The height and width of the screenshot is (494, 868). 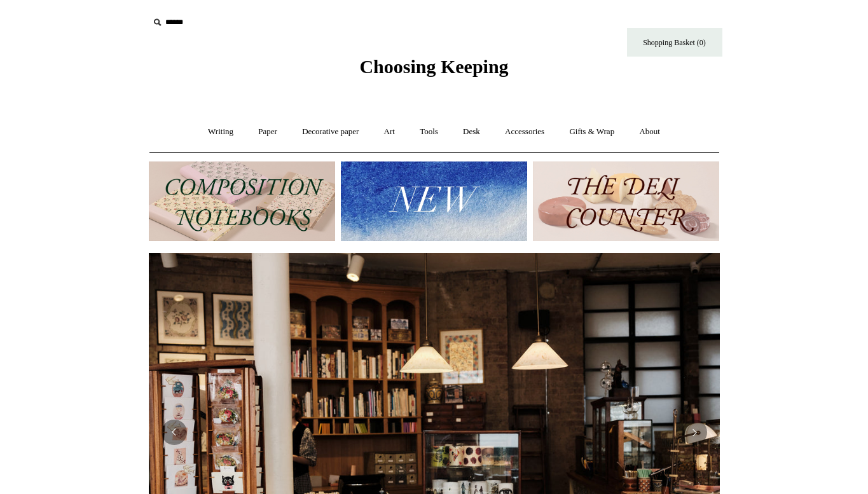 I want to click on a: About, so click(x=649, y=131).